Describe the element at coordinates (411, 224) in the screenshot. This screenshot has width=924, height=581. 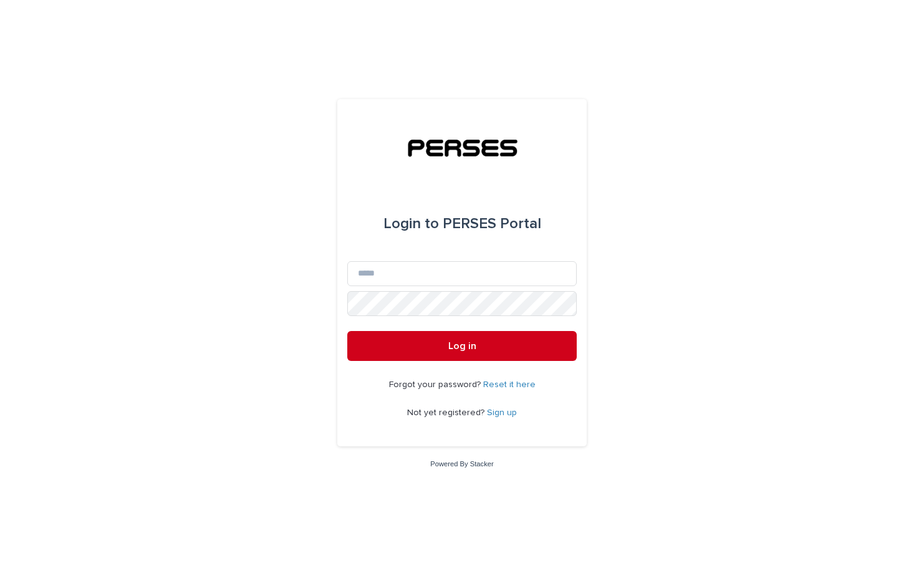
I see `span: Login to` at that location.